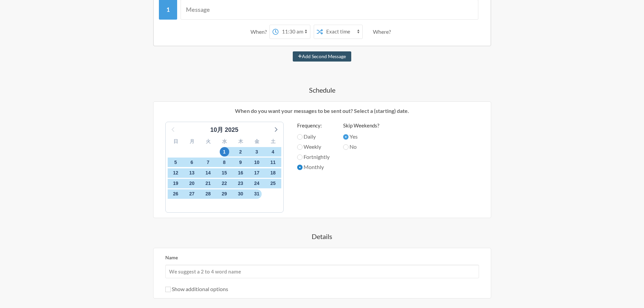  Describe the element at coordinates (172, 257) in the screenshot. I see `label: Name` at that location.